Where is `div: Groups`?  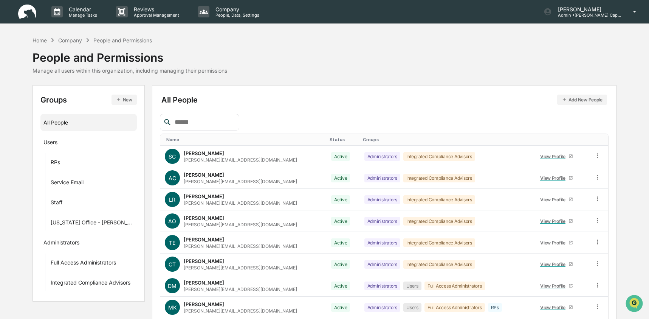 div: Groups is located at coordinates (88, 99).